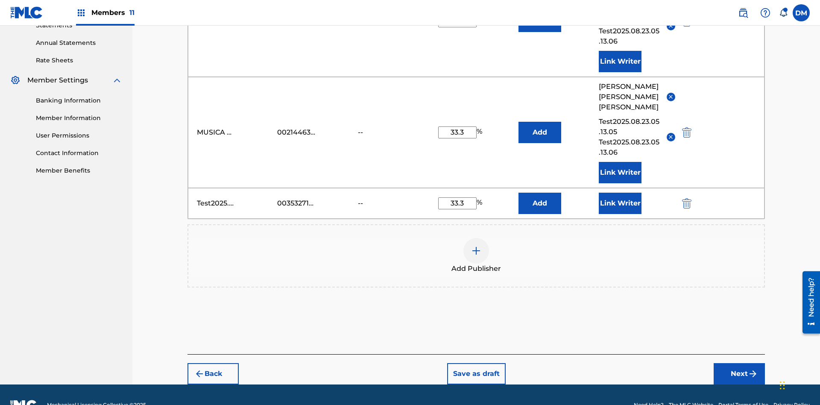 The image size is (820, 405). I want to click on span: Add Publisher, so click(476, 269).